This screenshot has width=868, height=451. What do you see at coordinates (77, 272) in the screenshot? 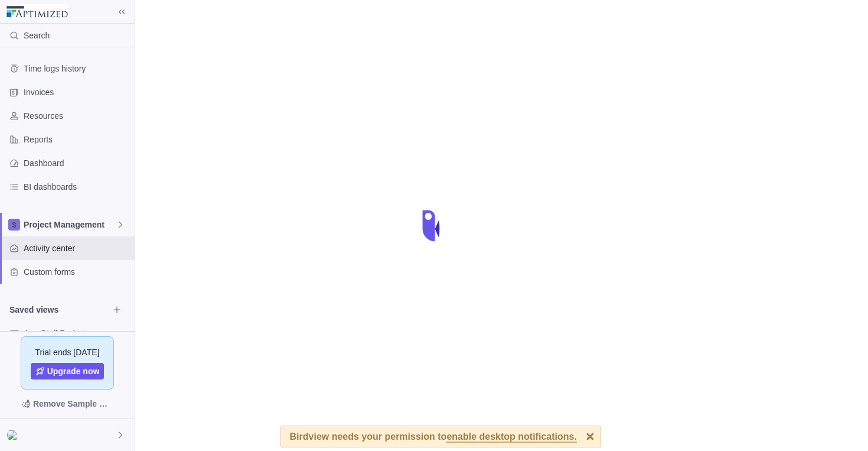
I see `span: Custom forms` at bounding box center [77, 272].